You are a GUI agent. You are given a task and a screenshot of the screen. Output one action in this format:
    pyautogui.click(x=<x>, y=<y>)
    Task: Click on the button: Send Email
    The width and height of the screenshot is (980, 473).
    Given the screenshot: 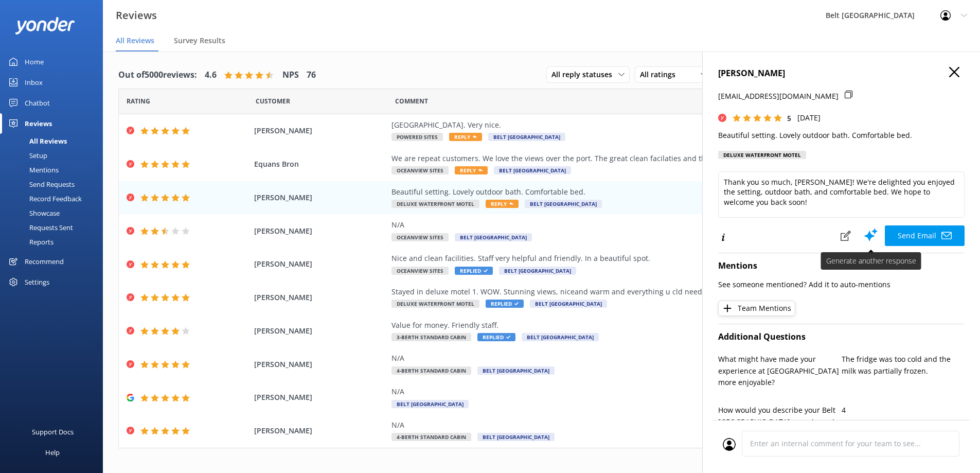 What is the action you would take?
    pyautogui.click(x=925, y=236)
    